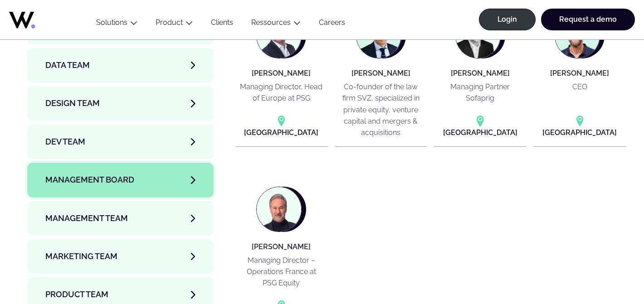  I want to click on span: Dev team, so click(65, 142).